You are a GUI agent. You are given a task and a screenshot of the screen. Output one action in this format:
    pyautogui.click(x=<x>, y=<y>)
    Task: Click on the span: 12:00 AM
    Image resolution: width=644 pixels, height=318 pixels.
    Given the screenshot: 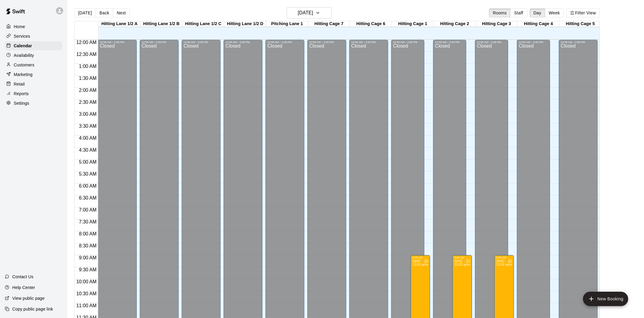 What is the action you would take?
    pyautogui.click(x=87, y=42)
    